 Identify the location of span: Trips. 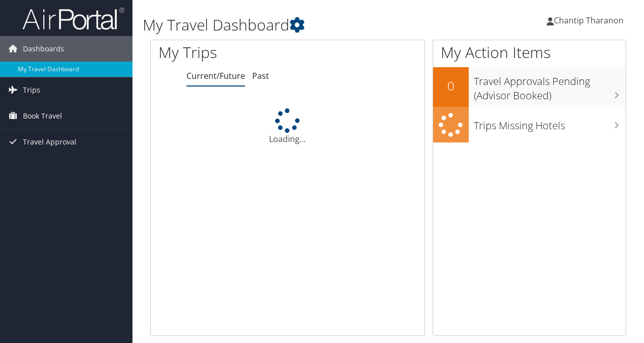
(31, 90).